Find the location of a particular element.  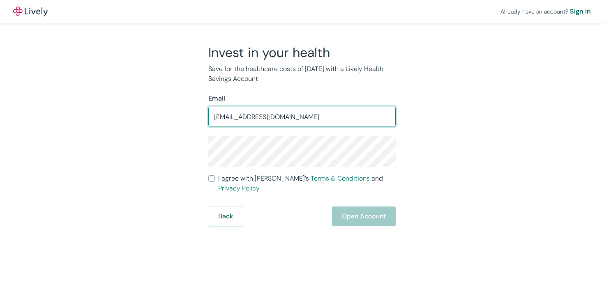

div: Sign in is located at coordinates (580, 12).